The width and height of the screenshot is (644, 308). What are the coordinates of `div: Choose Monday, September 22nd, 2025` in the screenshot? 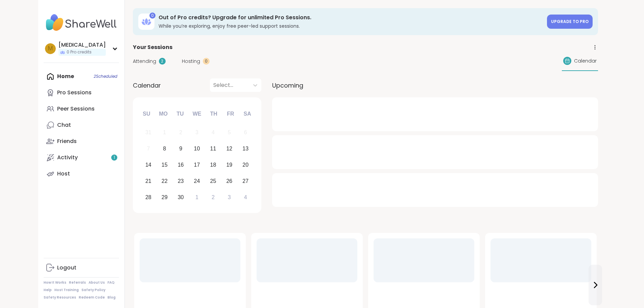 It's located at (164, 181).